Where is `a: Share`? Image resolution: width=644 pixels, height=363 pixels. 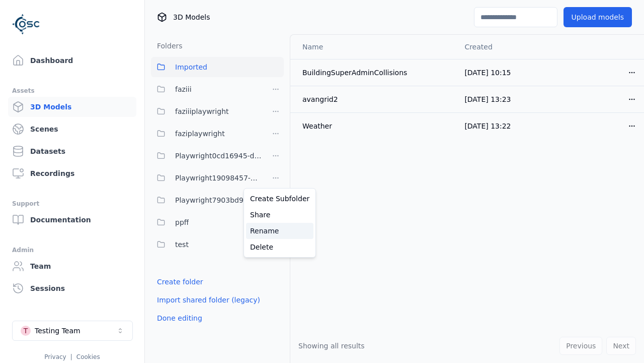 a: Share is located at coordinates (279, 214).